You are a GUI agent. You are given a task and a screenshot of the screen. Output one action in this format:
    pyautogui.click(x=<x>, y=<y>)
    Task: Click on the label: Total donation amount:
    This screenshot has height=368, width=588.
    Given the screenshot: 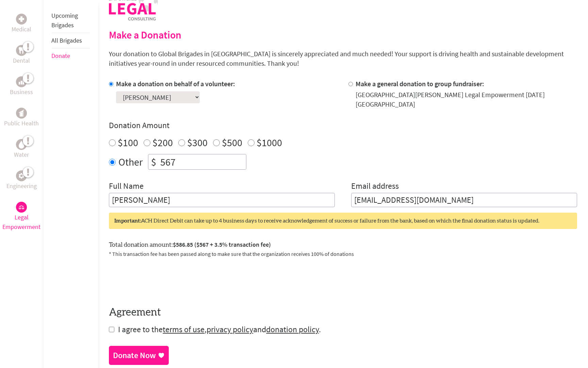 What is the action you would take?
    pyautogui.click(x=190, y=244)
    